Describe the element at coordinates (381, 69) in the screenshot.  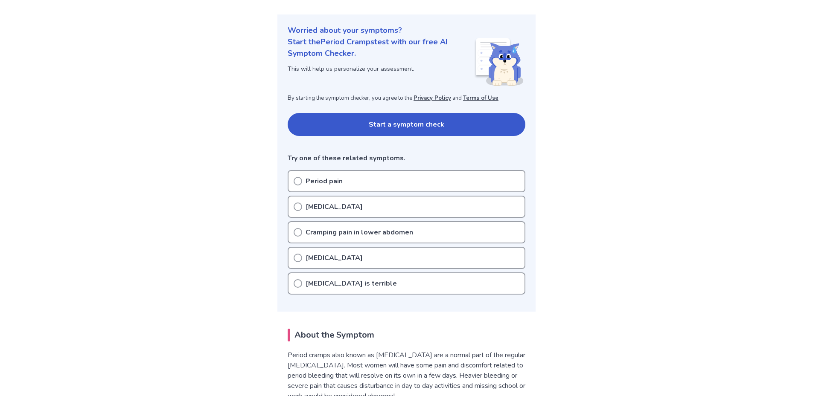
I see `p: This will help us personalize your assessment.` at that location.